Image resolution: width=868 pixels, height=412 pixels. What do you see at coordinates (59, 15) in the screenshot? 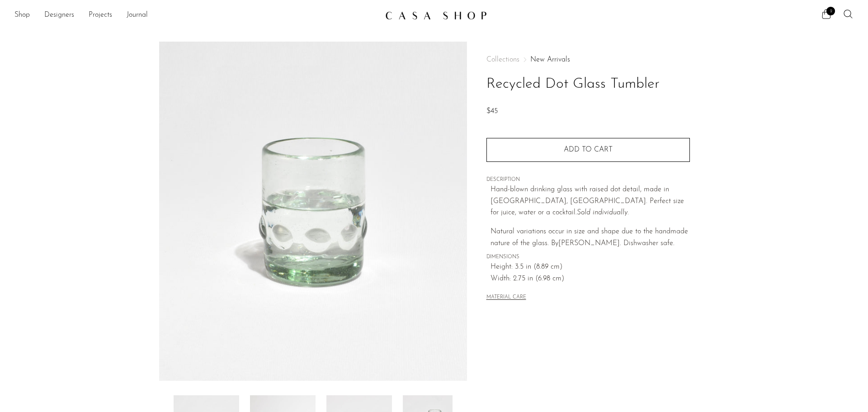
I see `a: Designers` at bounding box center [59, 15].